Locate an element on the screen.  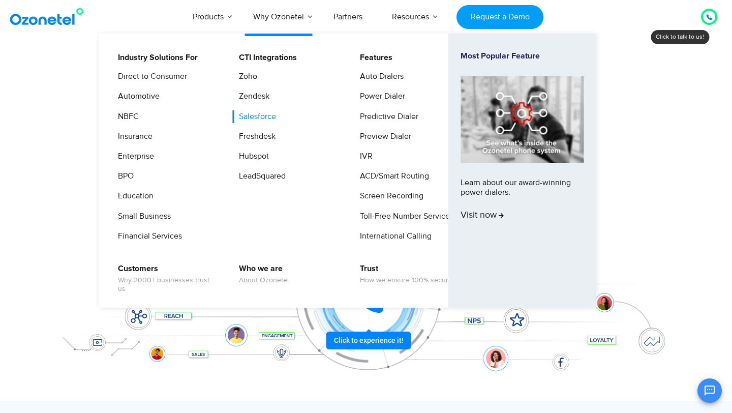
a: Request a Demo is located at coordinates (499, 17).